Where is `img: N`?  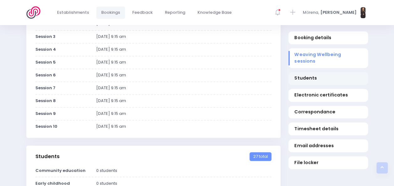 img: N is located at coordinates (363, 13).